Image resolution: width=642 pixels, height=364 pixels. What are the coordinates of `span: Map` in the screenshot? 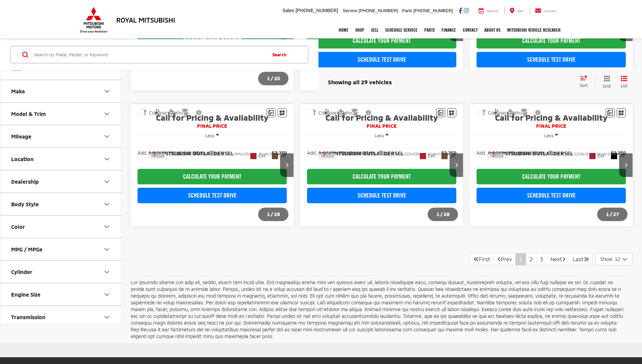 It's located at (520, 11).